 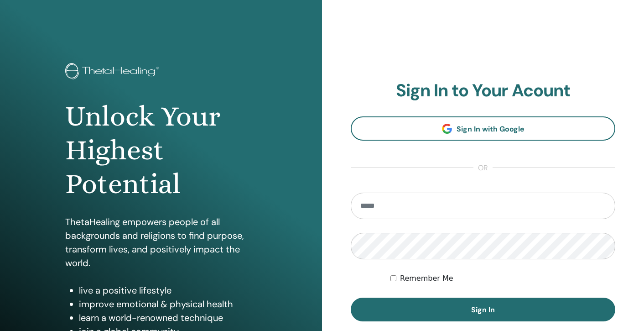 What do you see at coordinates (503, 279) in the screenshot?
I see `div: Keep me authenticated indefinitely or until I manually logout` at bounding box center [503, 279].